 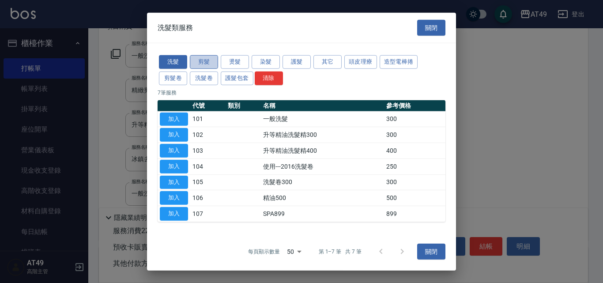 What do you see at coordinates (322, 119) in the screenshot?
I see `td: 一般洗髮` at bounding box center [322, 119].